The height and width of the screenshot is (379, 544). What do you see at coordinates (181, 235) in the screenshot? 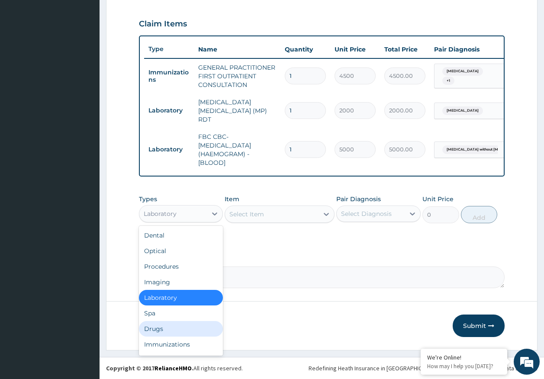
I see `div: Dental` at bounding box center [181, 235].